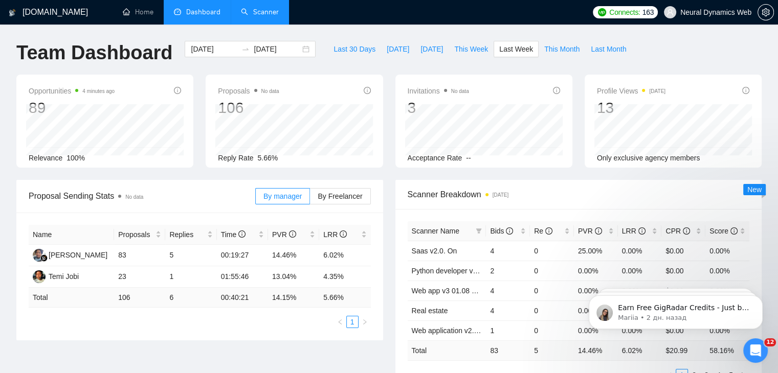 The width and height of the screenshot is (778, 373). What do you see at coordinates (516, 49) in the screenshot?
I see `button: Last Week` at bounding box center [516, 49].